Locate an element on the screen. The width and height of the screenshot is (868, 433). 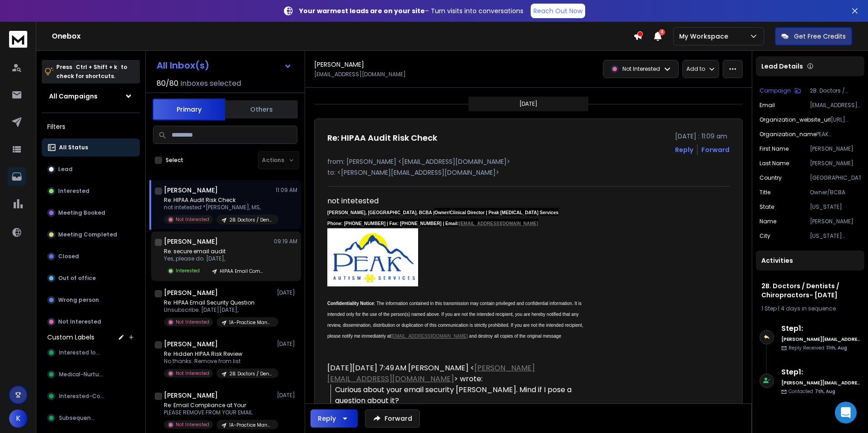
p: Email is located at coordinates (768, 105).